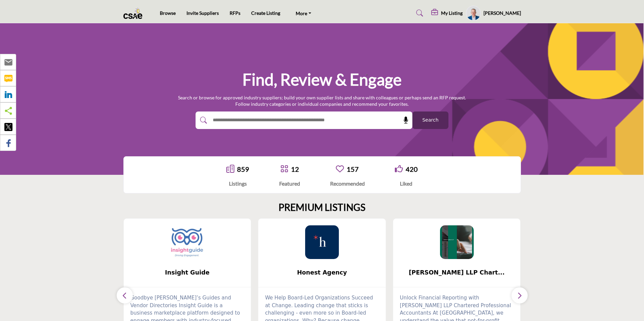 This screenshot has width=644, height=321. What do you see at coordinates (473, 13) in the screenshot?
I see `button: Show hide supplier dropdown` at bounding box center [473, 13].